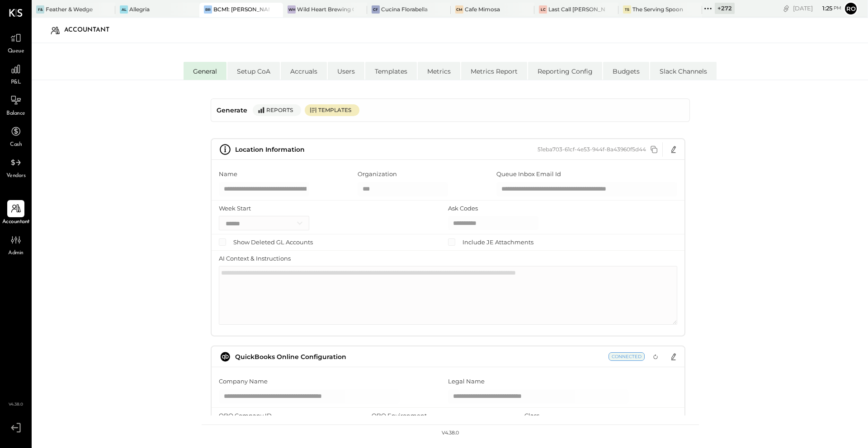  Describe the element at coordinates (16, 145) in the screenshot. I see `span: Cash` at that location.